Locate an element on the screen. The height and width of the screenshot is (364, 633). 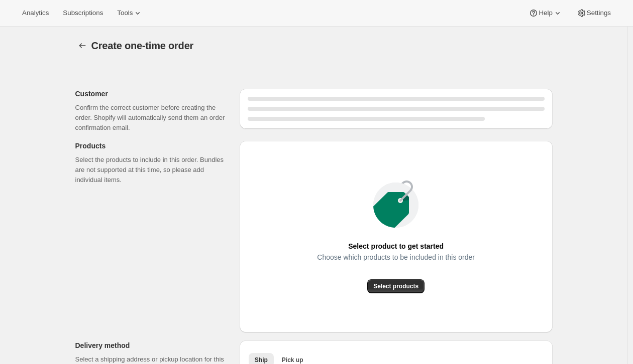
p: Delivery method is located at coordinates (153, 346).